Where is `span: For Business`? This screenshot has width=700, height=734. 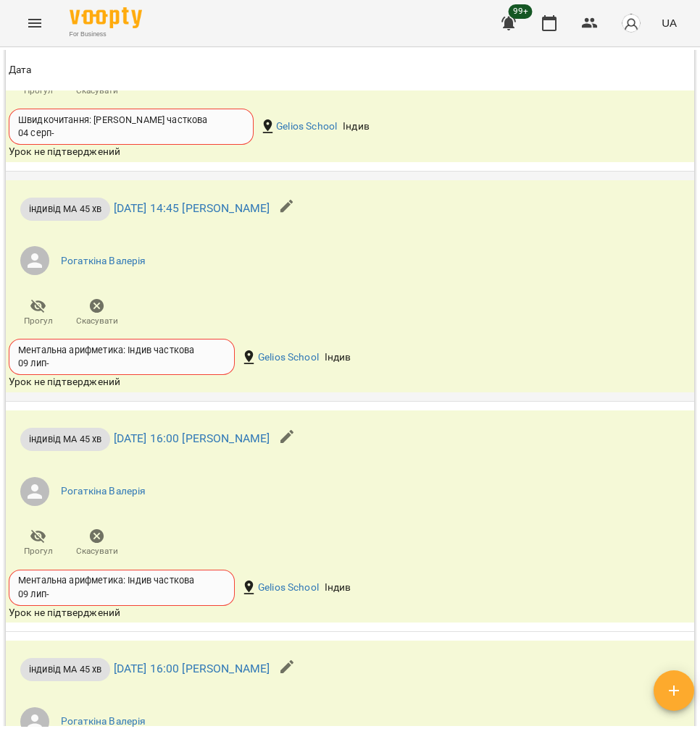
span: For Business is located at coordinates (106, 34).